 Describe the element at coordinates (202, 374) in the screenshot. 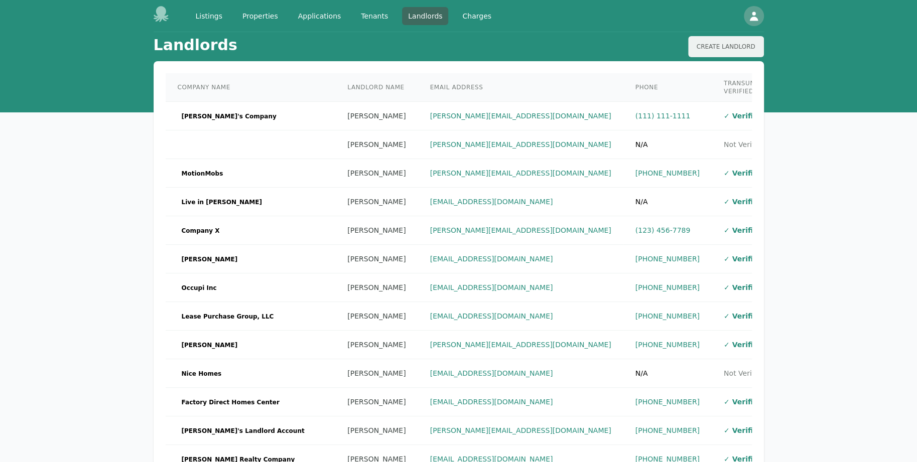

I see `span: Nice Homes` at that location.